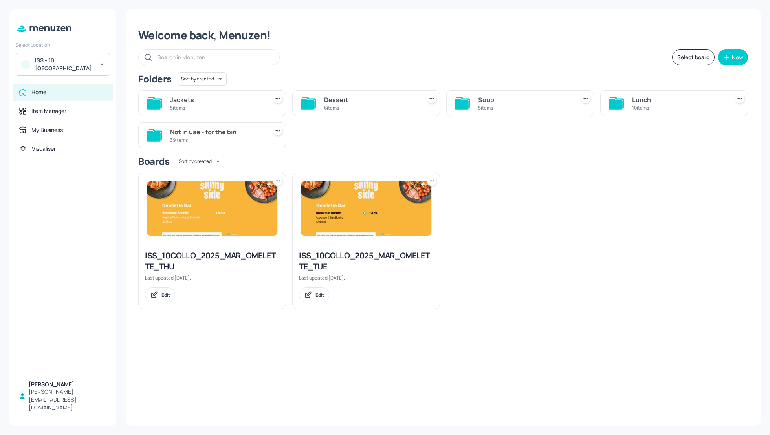 Image resolution: width=770 pixels, height=435 pixels. Describe the element at coordinates (154, 161) in the screenshot. I see `div: Boards` at that location.